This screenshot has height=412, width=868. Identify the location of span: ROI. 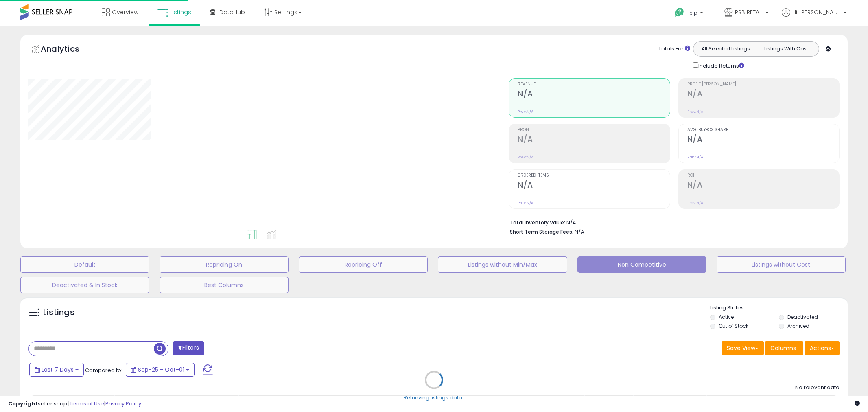
(763, 175).